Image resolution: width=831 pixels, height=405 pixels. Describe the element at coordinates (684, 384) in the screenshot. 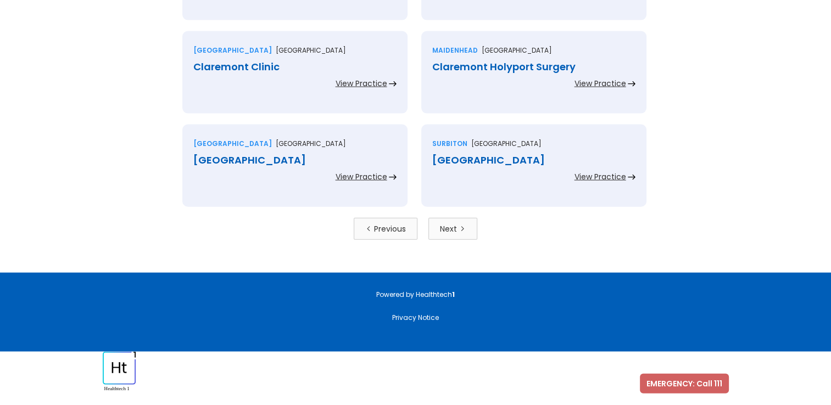

I see `a: EMERGENCY: Call 111` at that location.